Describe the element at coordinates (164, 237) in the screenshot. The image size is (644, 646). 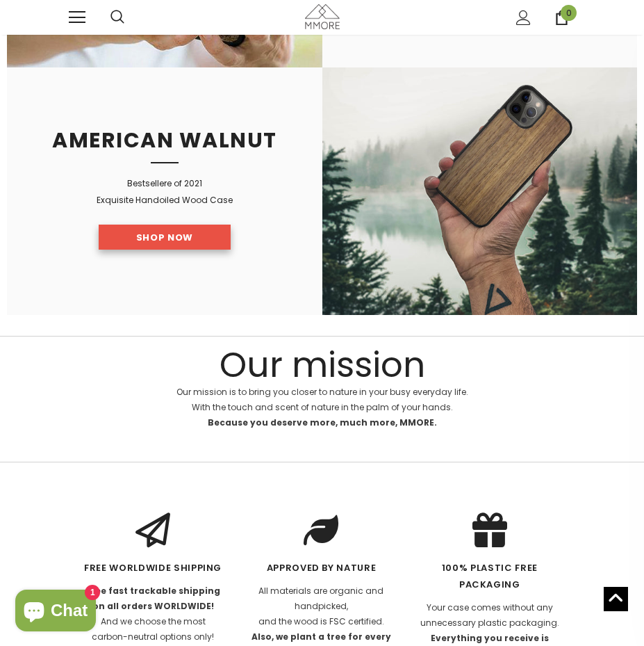
I see `span: Shop Now` at that location.